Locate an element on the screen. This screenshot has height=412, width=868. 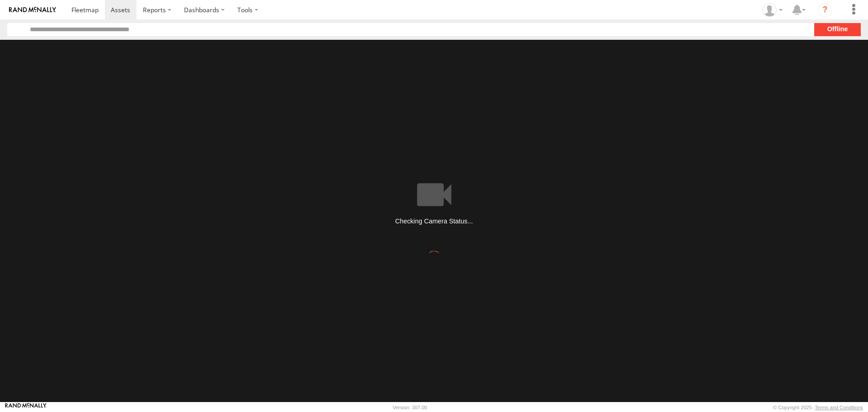
a: Visit our Website is located at coordinates (25, 407).